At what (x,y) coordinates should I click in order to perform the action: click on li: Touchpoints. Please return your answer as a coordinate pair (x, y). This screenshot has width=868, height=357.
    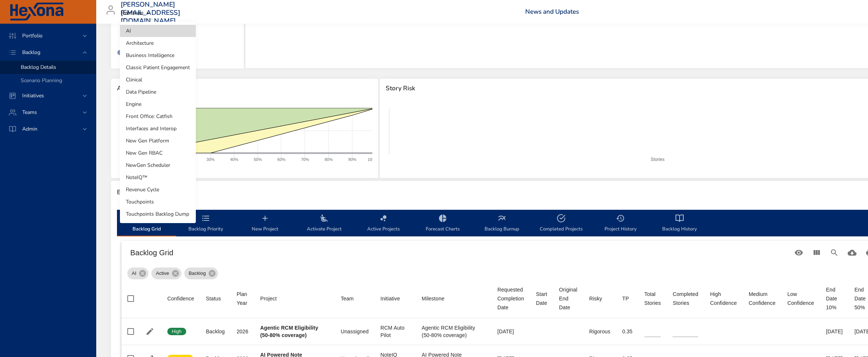
    Looking at the image, I should click on (158, 201).